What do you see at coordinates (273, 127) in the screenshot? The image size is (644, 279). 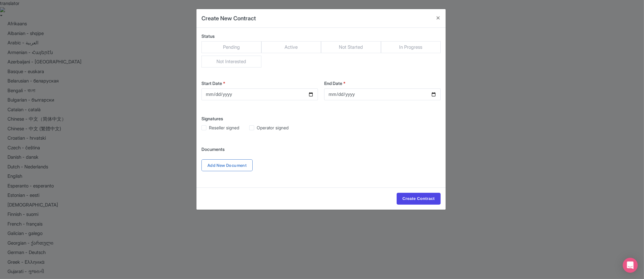 I see `span: Operator signed` at bounding box center [273, 127].